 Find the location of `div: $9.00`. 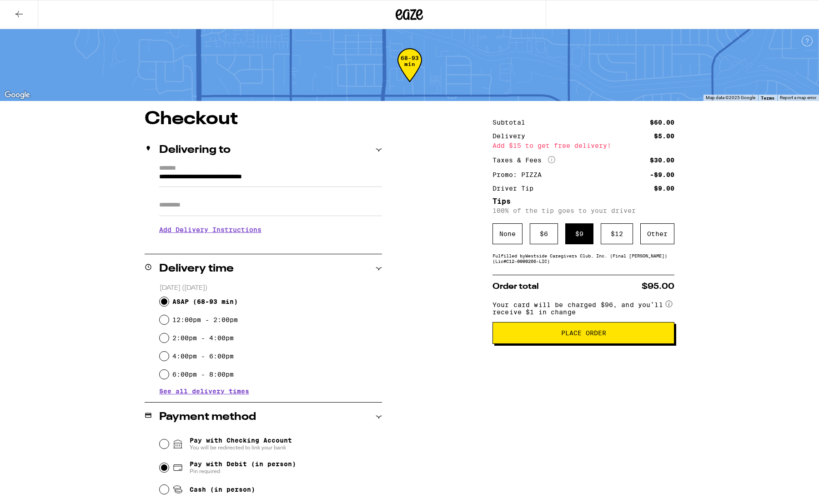

div: $9.00 is located at coordinates (664, 189).